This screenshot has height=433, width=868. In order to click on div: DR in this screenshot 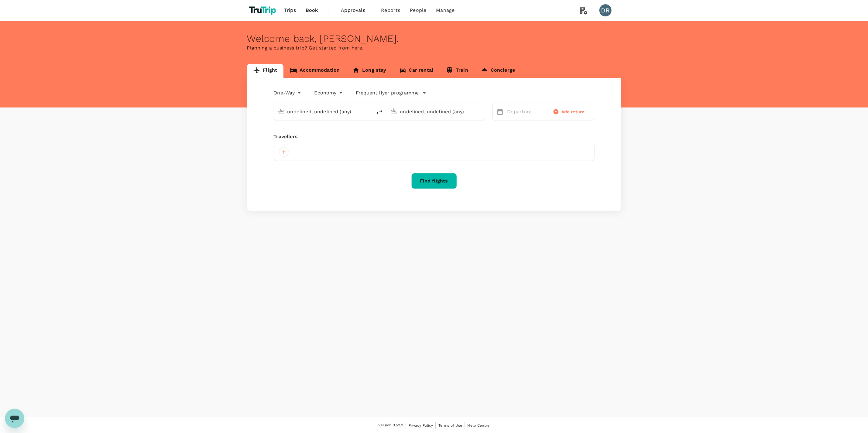, I will do `click(605, 10)`.